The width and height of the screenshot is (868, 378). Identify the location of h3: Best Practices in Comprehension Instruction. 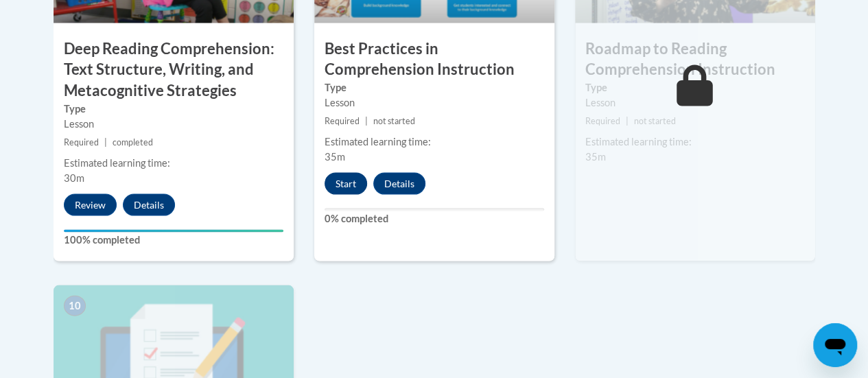
(434, 60).